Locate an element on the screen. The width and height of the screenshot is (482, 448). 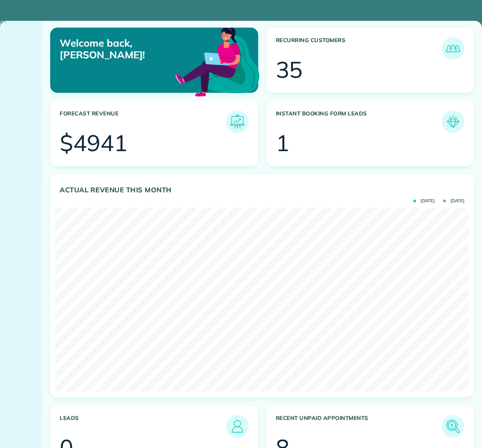
div: 35 is located at coordinates (289, 70).